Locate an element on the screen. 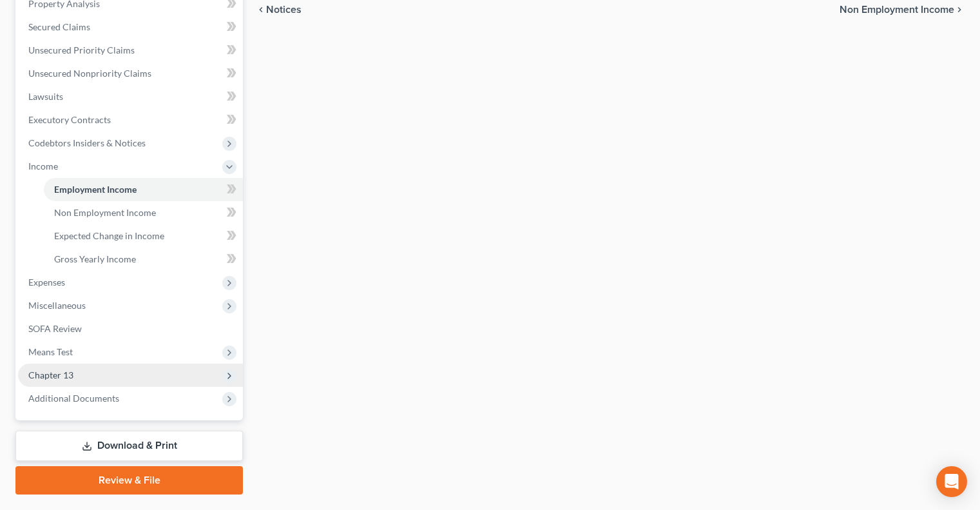  span: Income is located at coordinates (43, 166).